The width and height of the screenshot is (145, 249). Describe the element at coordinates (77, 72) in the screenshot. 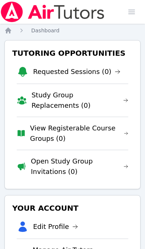

I see `a: Requested Sessions (0)` at that location.